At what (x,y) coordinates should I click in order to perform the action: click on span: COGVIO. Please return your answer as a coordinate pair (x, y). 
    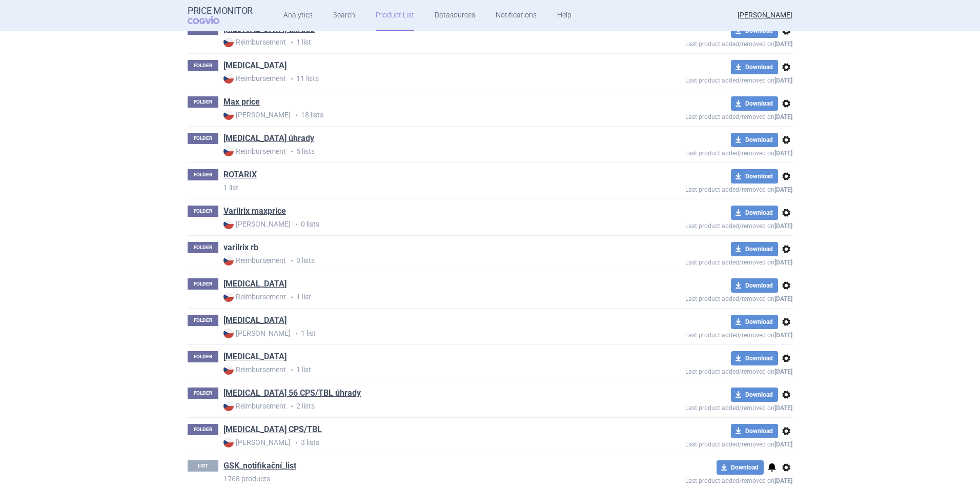
    Looking at the image, I should click on (210, 20).